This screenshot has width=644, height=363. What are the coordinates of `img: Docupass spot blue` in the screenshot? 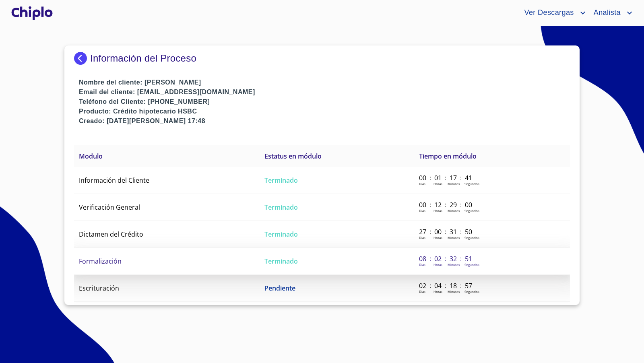 It's located at (82, 58).